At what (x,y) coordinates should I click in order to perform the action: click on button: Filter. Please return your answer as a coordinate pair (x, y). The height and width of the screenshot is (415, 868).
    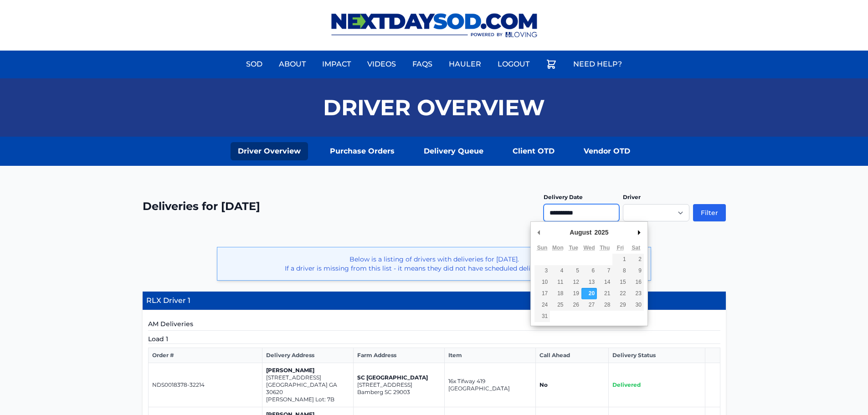
    Looking at the image, I should click on (710, 213).